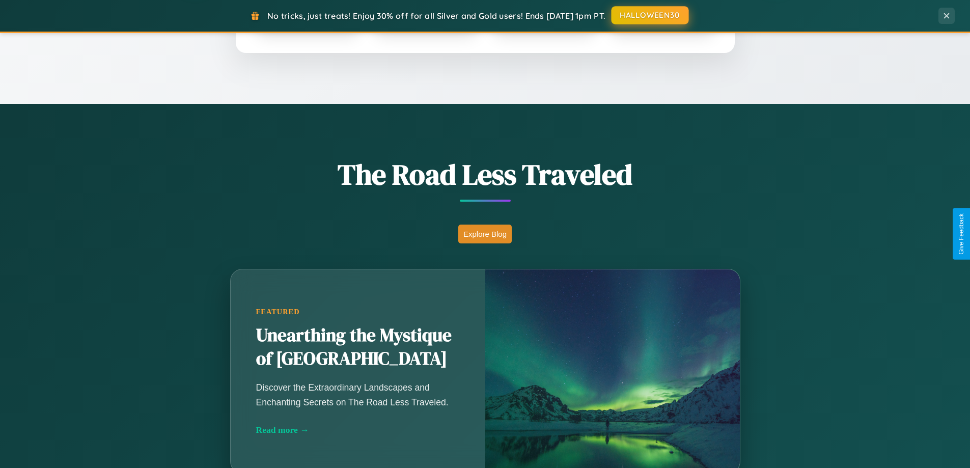 This screenshot has height=468, width=970. Describe the element at coordinates (485, 174) in the screenshot. I see `h1: The Road Less Traveled` at that location.